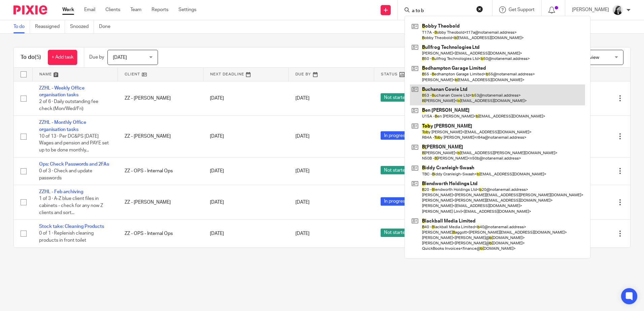  Describe the element at coordinates (480, 9) in the screenshot. I see `button: Clear` at that location.